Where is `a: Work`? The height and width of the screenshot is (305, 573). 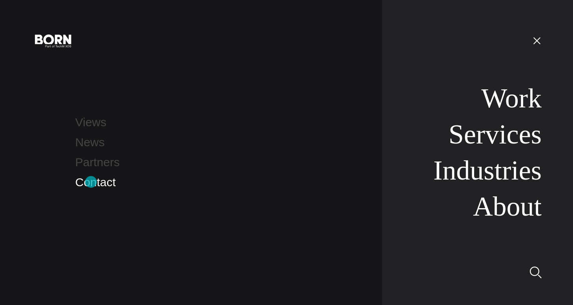
a: Work is located at coordinates (511, 98).